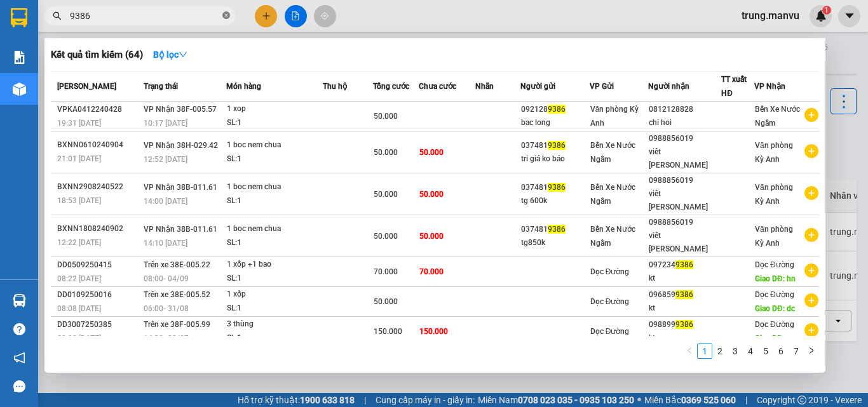 The width and height of the screenshot is (868, 407). Describe the element at coordinates (391, 86) in the screenshot. I see `span: Tổng cước` at that location.